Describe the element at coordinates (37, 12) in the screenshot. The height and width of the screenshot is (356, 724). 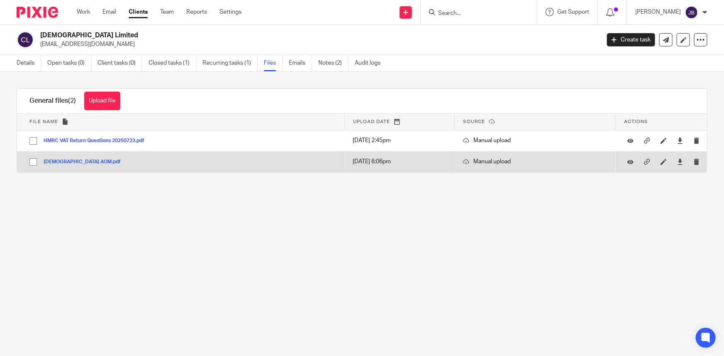
I see `img: Pixie` at that location.